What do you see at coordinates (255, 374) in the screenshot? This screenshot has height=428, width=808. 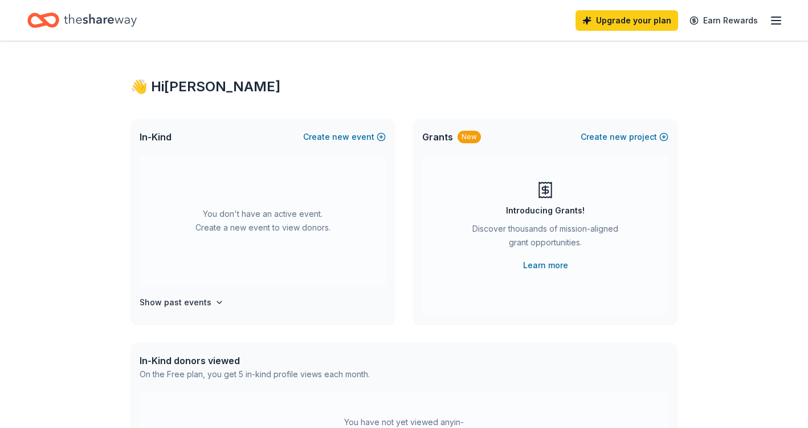 I see `div: On the Free plan, you get 5 in-kind profile views each month.` at bounding box center [255, 374].